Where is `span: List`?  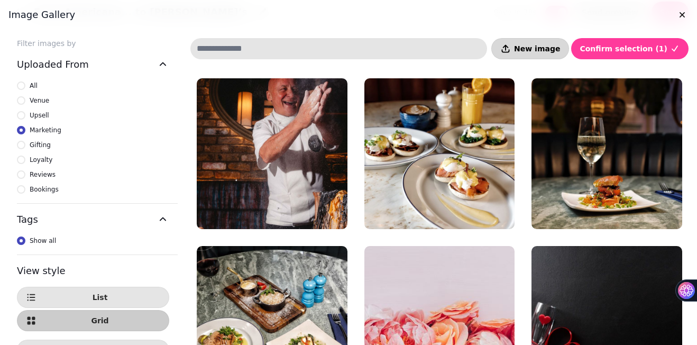
span: List is located at coordinates (100, 297).